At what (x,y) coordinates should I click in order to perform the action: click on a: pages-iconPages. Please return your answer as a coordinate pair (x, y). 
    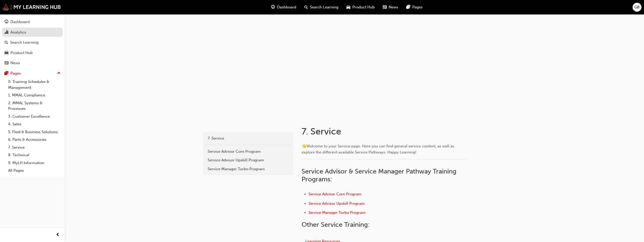
    Looking at the image, I should click on (415, 7).